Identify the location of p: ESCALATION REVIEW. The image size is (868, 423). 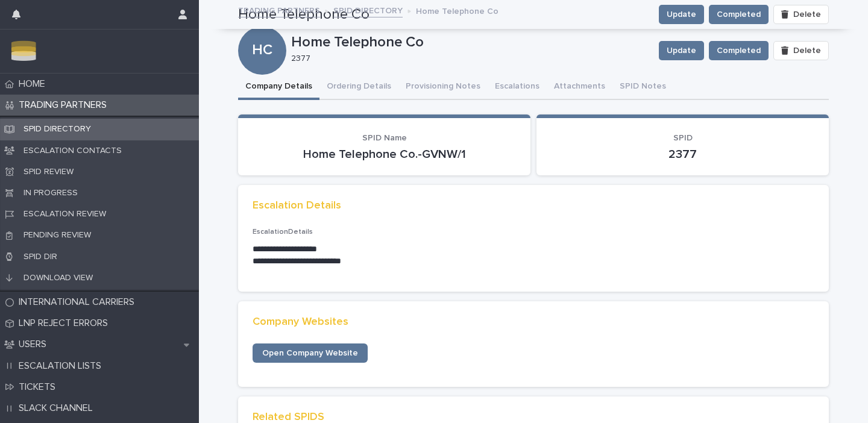
(65, 214).